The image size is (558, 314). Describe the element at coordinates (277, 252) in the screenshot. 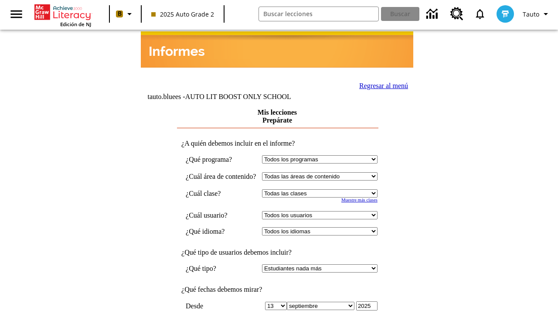

I see `td: ¿Qué tipo de usuarios debemos incluir?` at that location.